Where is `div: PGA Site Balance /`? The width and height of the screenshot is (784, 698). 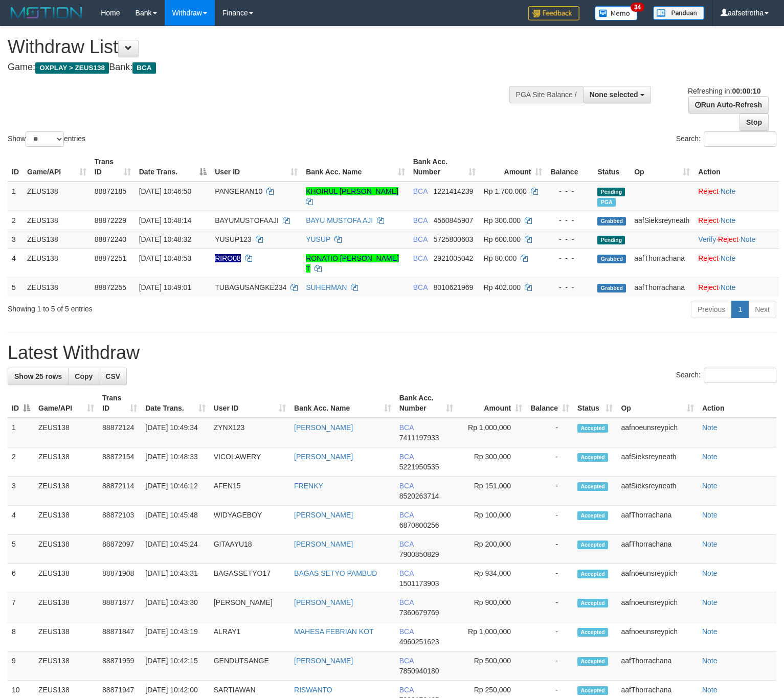
div: PGA Site Balance / is located at coordinates (546, 94).